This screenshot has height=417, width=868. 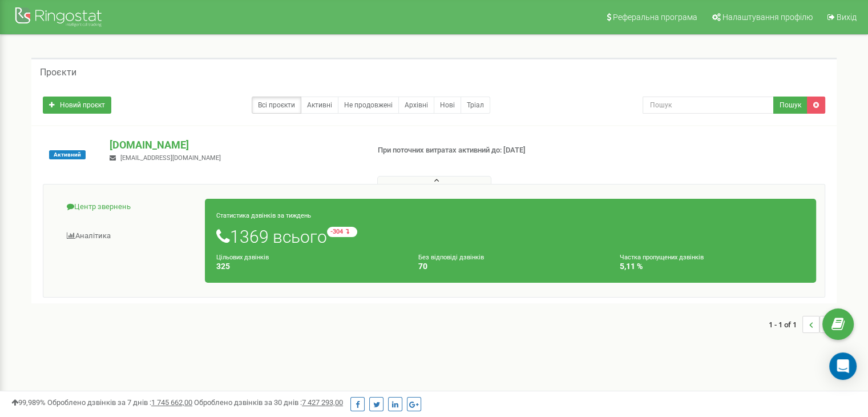 I want to click on h4: 325, so click(x=309, y=266).